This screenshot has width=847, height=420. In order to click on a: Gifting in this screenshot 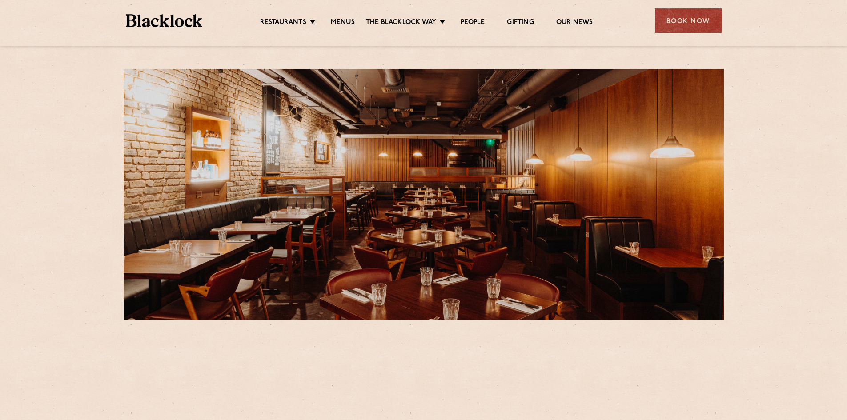, I will do `click(520, 23)`.